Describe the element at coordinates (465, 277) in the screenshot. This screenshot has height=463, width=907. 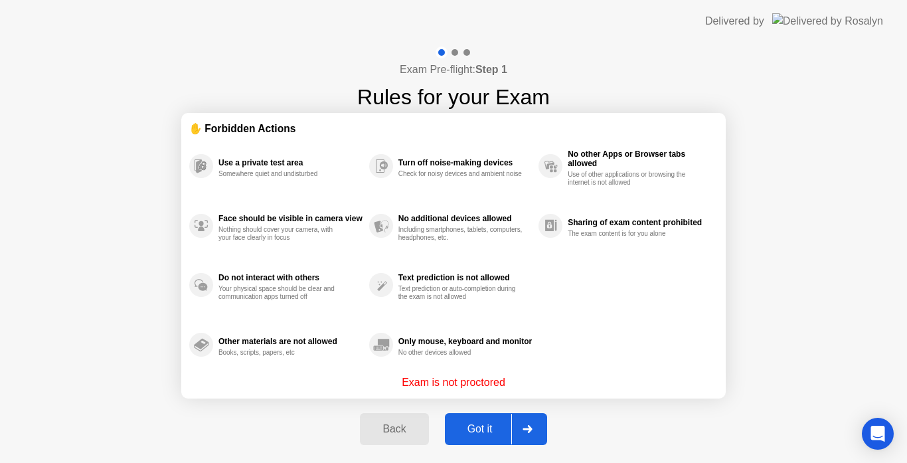
I see `div: Text prediction is not allowed` at that location.